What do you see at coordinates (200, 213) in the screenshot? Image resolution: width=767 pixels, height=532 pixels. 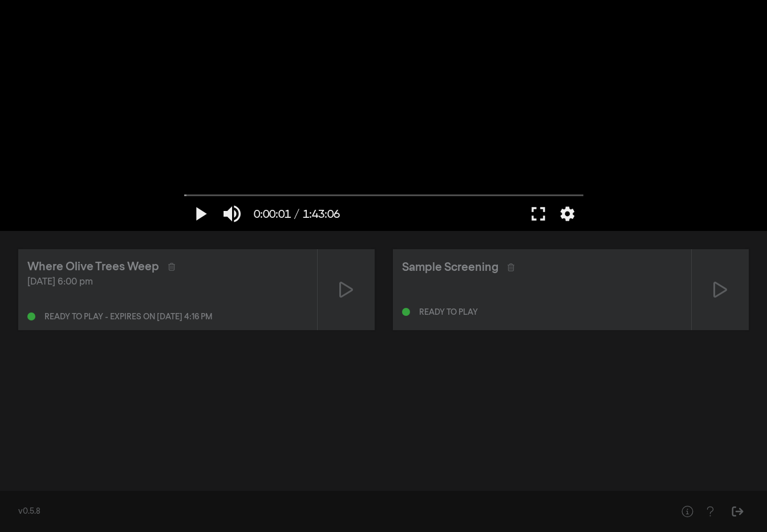 I see `button: Play` at bounding box center [200, 213].